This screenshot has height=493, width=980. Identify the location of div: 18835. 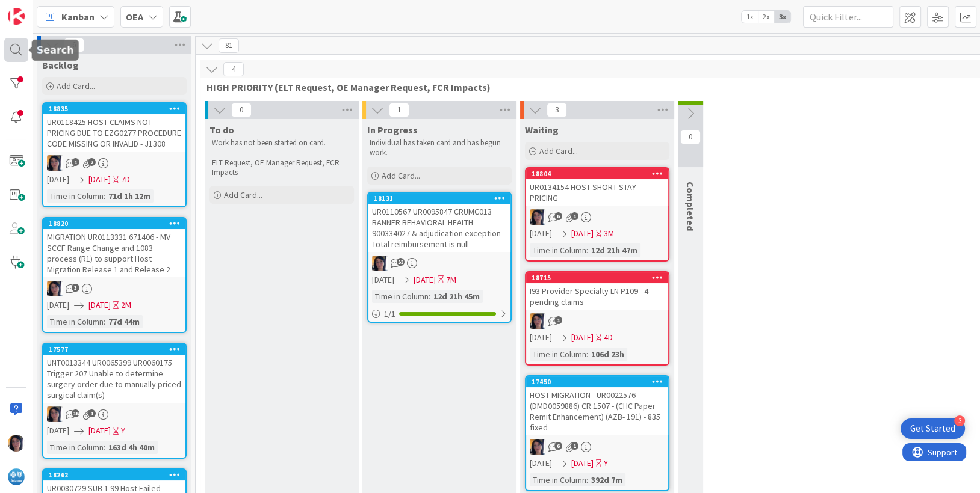
(117, 108).